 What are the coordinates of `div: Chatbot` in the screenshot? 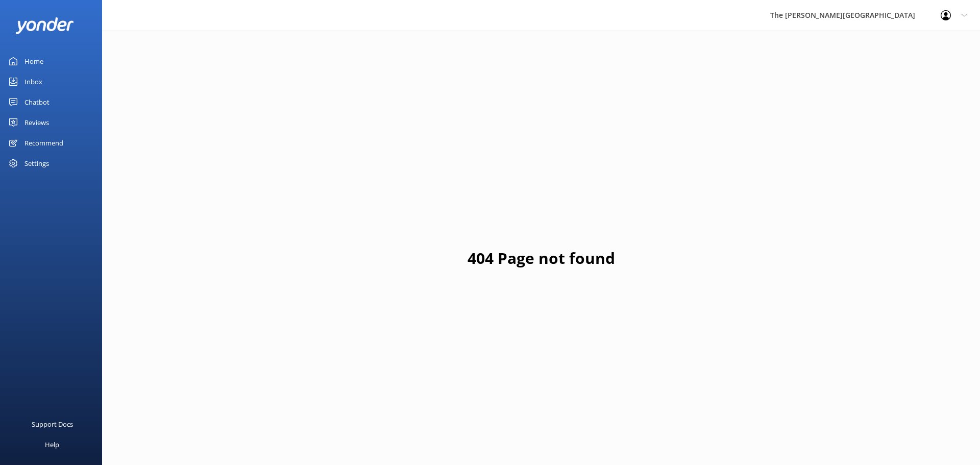 It's located at (37, 102).